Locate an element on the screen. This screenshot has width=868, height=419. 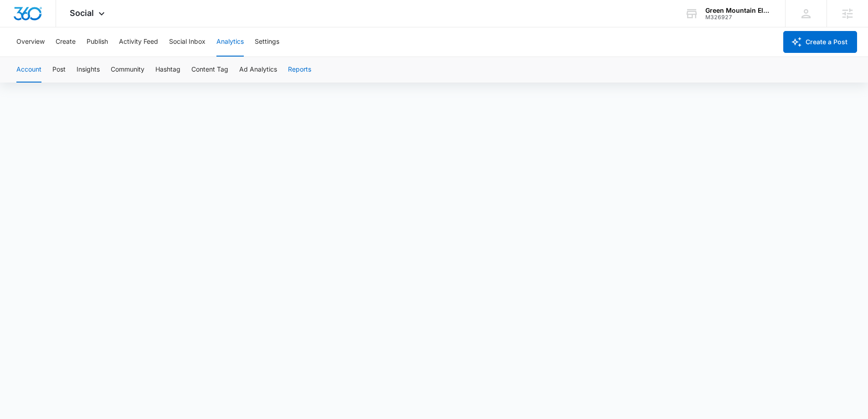
button: Reports is located at coordinates (299, 70).